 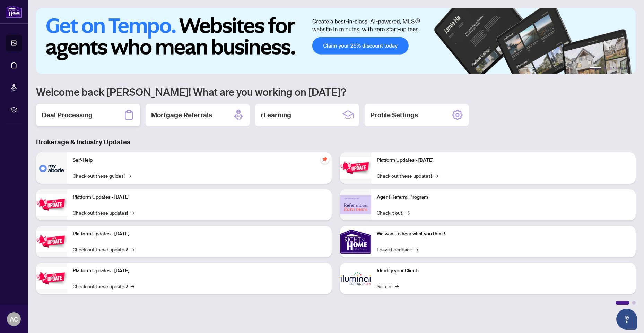 What do you see at coordinates (200, 161) in the screenshot?
I see `p: Self-Help` at bounding box center [200, 161].